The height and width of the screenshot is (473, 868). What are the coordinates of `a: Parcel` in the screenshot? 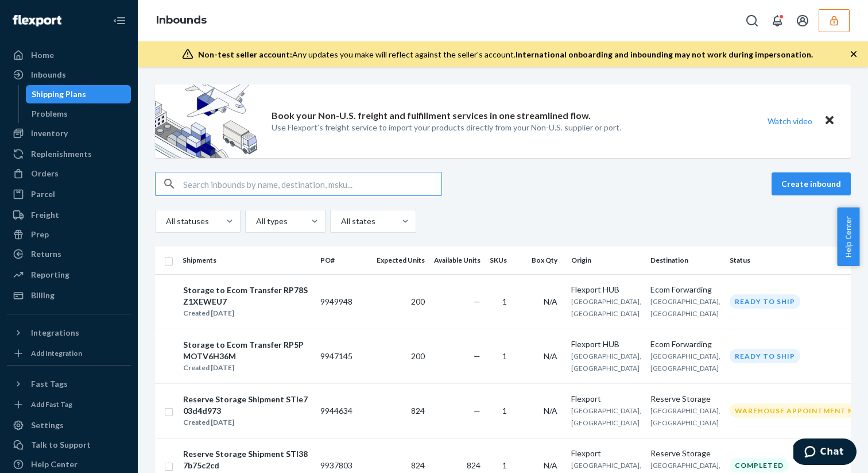 It's located at (69, 194).